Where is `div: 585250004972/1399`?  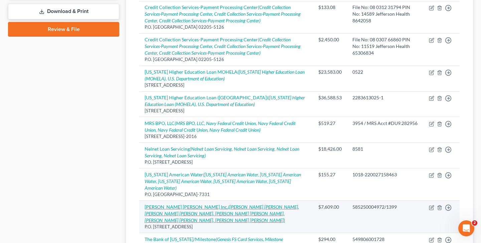
div: 585250004972/1399 is located at coordinates (385, 207).